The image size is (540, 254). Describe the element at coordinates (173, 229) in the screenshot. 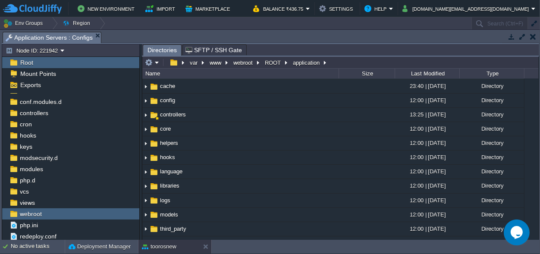

I see `a: third_party` at that location.